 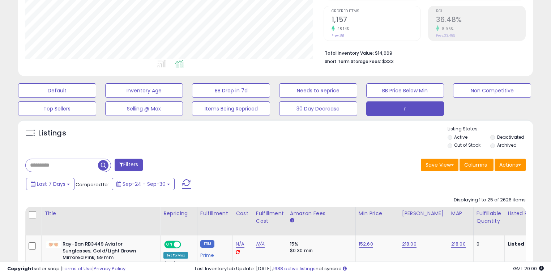 I want to click on div: Title, so click(x=101, y=213).